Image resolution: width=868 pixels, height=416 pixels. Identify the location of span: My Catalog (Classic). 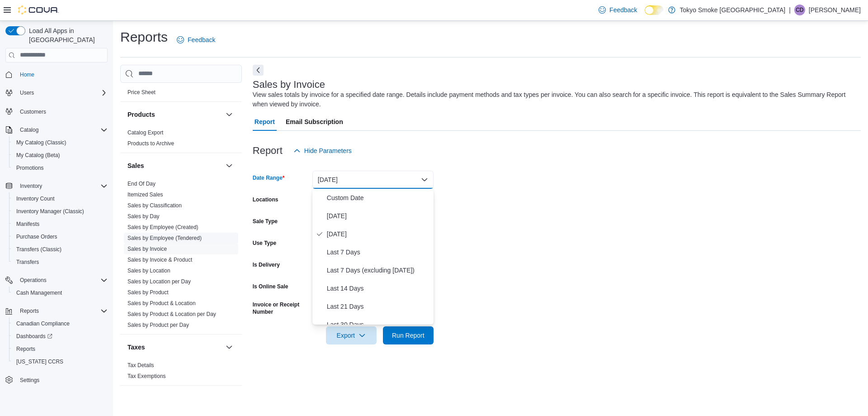
(41, 143).